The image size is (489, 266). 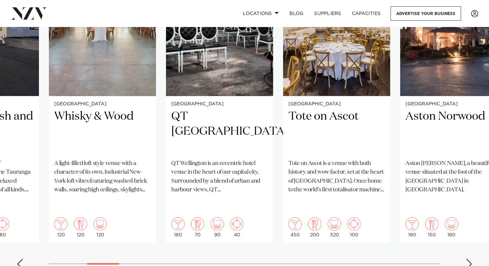 What do you see at coordinates (297, 13) in the screenshot?
I see `a: BLOG` at bounding box center [297, 13].